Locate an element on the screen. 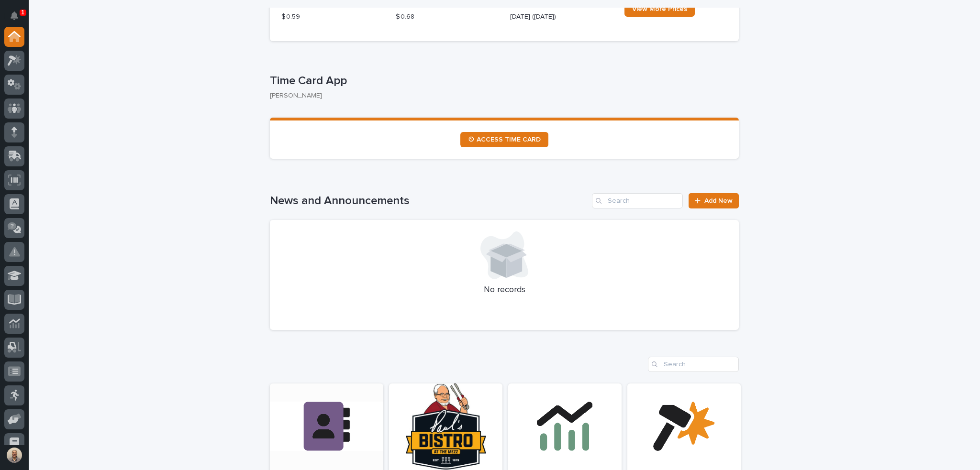 Image resolution: width=980 pixels, height=470 pixels. button: Notifications is located at coordinates (14, 16).